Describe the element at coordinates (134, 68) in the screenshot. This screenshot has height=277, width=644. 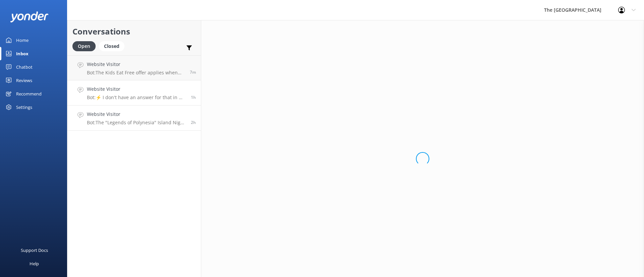
I see `a: Website VisitorBot:The Kids Eat Free offer applies when you book a Kids Eat Free deal at The [GEO...` at that location.